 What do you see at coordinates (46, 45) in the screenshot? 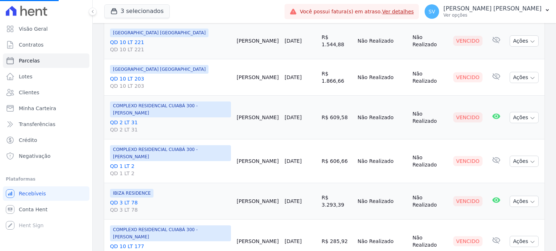
I see `a: Contratos` at bounding box center [46, 45].